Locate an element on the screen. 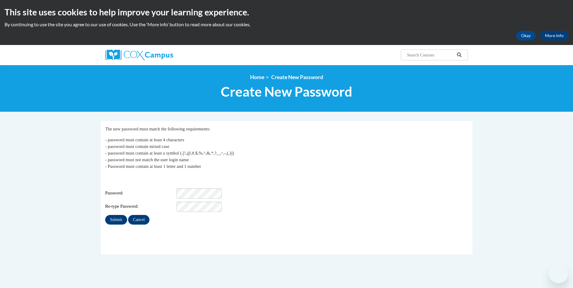 This screenshot has height=288, width=573. span: The new password must match the following requirements: is located at coordinates (158, 129).